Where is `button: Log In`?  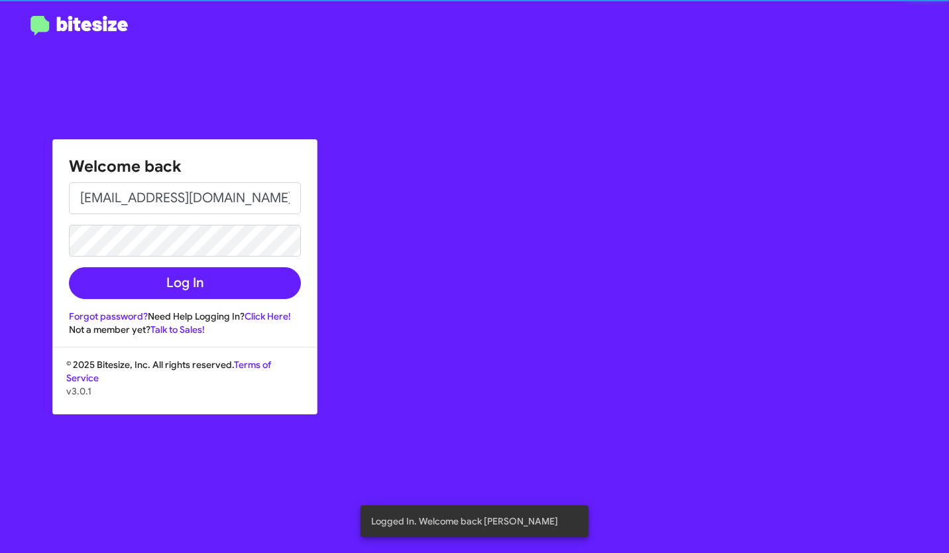
button: Log In is located at coordinates (185, 283).